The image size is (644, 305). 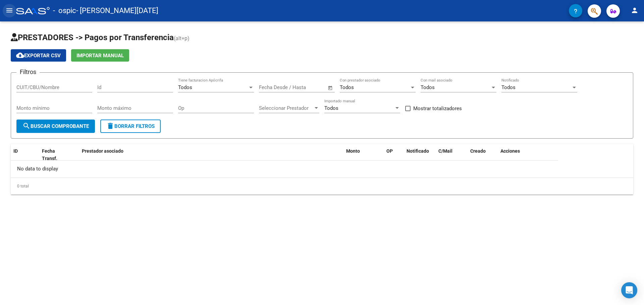 What do you see at coordinates (100, 55) in the screenshot?
I see `button: Importar Manual` at bounding box center [100, 55].